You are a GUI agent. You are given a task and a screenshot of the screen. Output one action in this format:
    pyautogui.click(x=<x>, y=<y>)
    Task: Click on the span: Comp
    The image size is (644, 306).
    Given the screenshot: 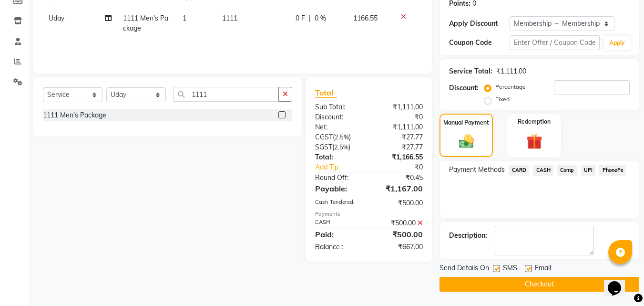 What is the action you would take?
    pyautogui.click(x=568, y=170)
    